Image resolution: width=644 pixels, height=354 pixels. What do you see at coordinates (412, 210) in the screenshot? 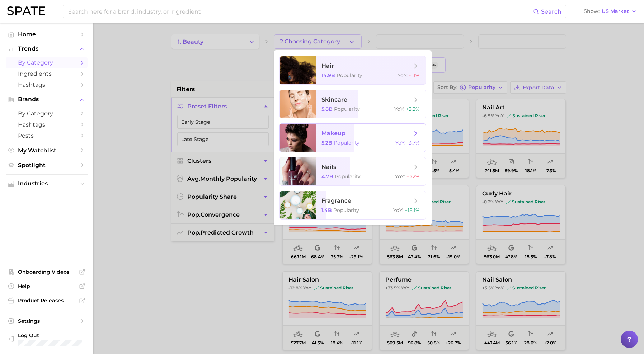
I see `span: +18.1%` at bounding box center [412, 210].